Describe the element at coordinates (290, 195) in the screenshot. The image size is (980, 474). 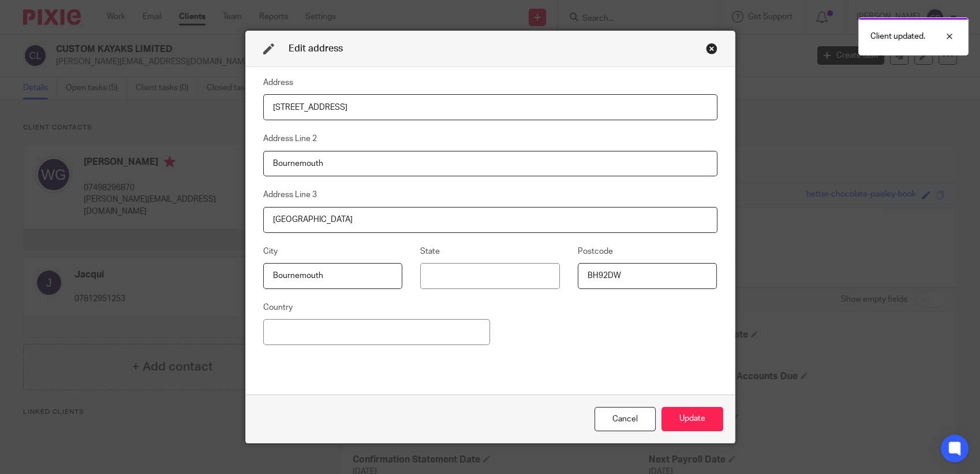
I see `label: Address Line 3` at that location.